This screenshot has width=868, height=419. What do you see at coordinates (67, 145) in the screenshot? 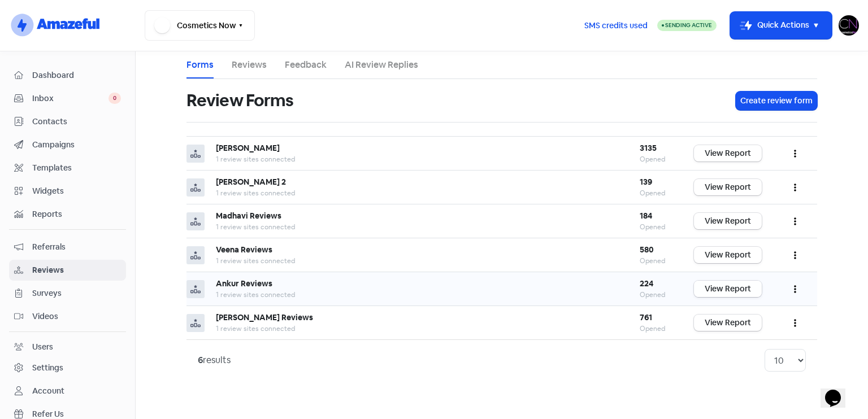
I see `a: Campaigns` at bounding box center [67, 145].